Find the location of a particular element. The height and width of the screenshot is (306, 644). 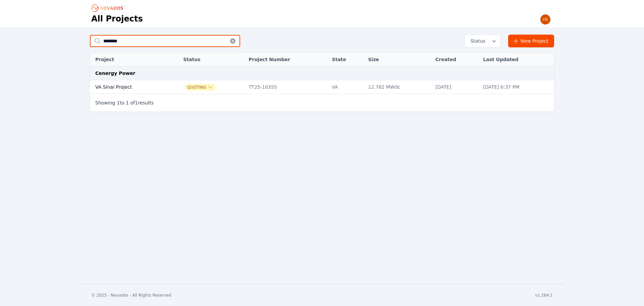

button: Status is located at coordinates (482, 41).